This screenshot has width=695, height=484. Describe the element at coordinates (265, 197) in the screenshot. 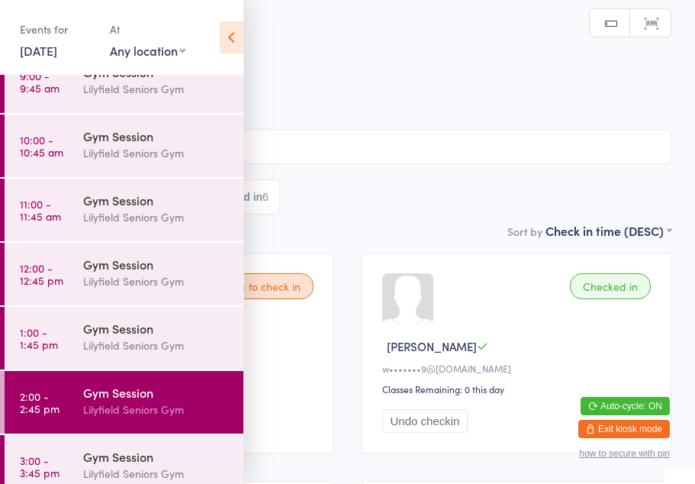

I see `div: 6` at that location.